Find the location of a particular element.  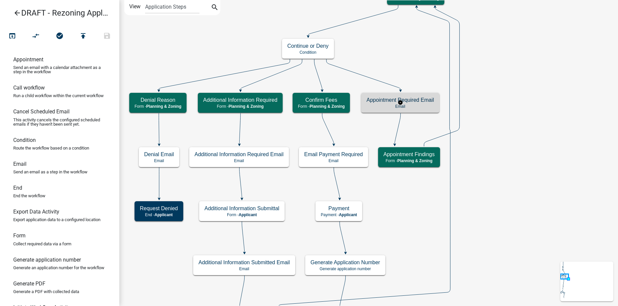

button: Publish is located at coordinates (83, 36).